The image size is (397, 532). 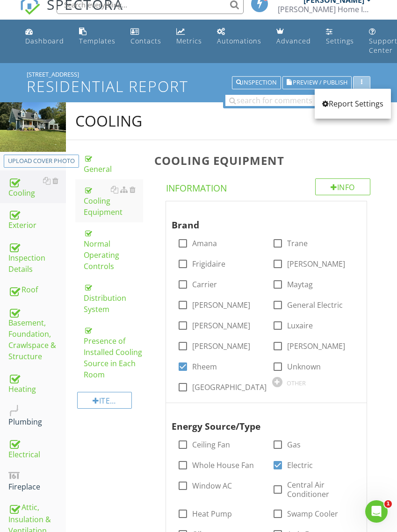 What do you see at coordinates (261, 218) in the screenshot?
I see `div: Brand` at bounding box center [261, 218].